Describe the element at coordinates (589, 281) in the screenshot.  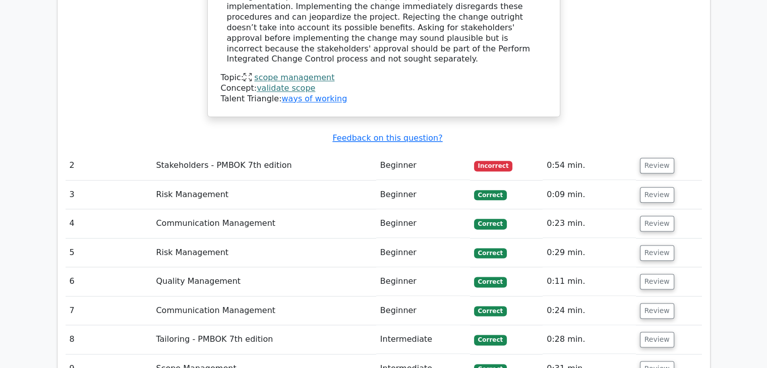
I see `td: 0:11 min.` at that location.